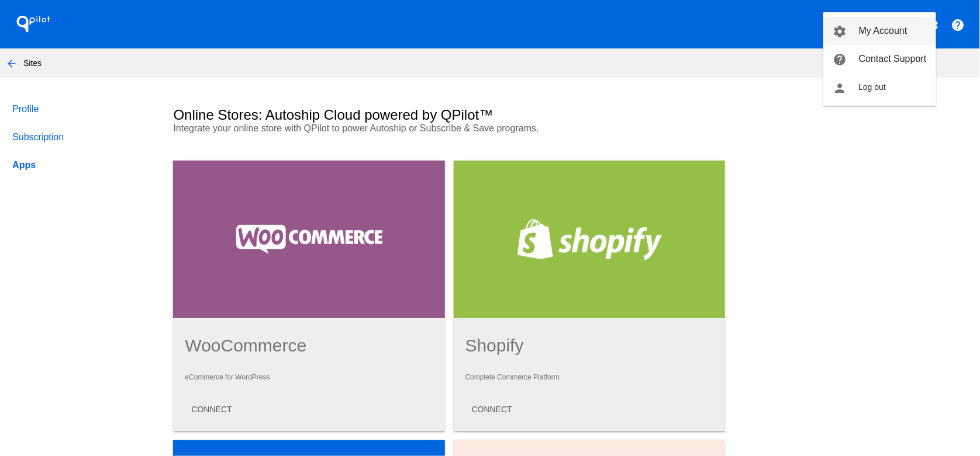  What do you see at coordinates (840, 88) in the screenshot?
I see `mat-icon: person` at bounding box center [840, 88].